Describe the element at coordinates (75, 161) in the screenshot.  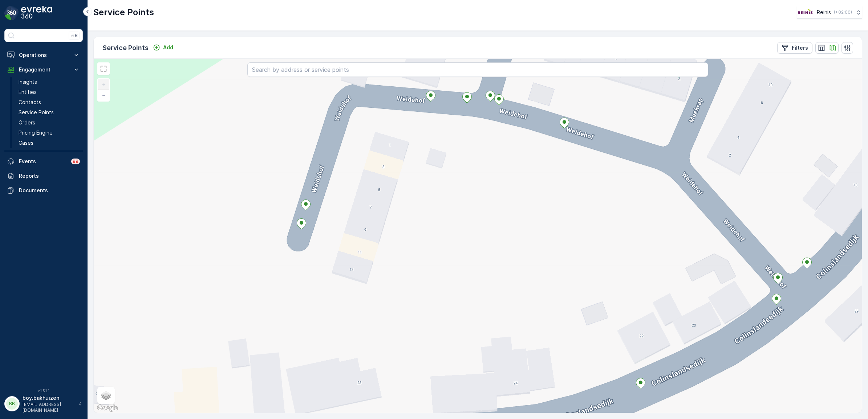
I see `p: 99` at that location.